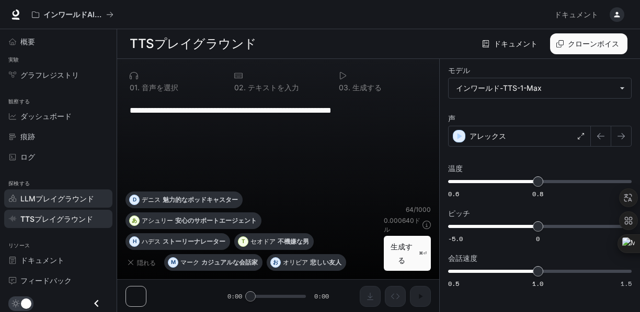  I want to click on button: Mマークカジュアルな会話家, so click(213, 263).